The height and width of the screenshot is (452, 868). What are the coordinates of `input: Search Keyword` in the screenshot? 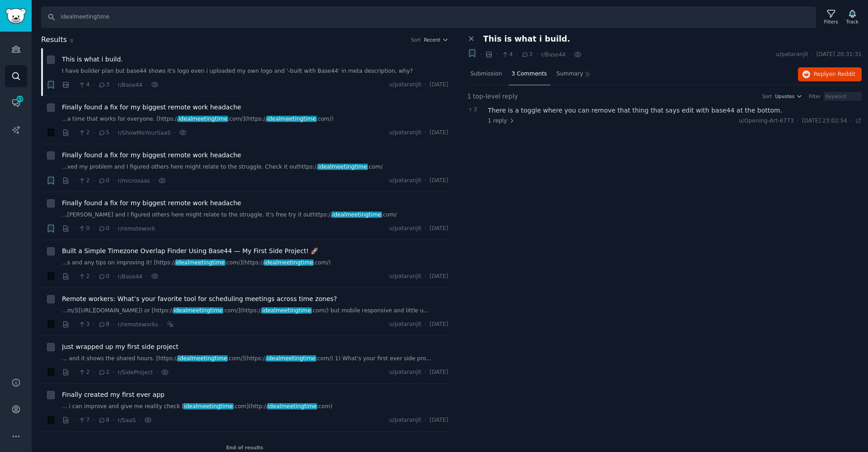 It's located at (428, 17).